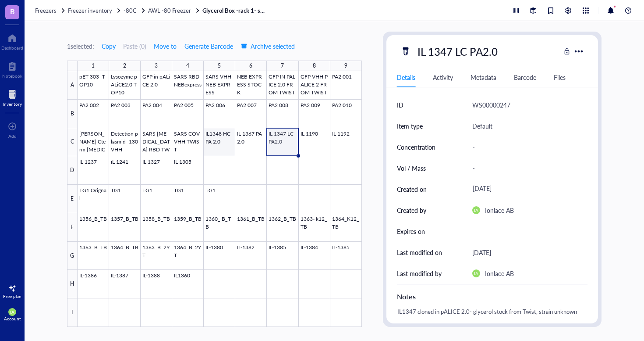  I want to click on a: Notebook, so click(12, 69).